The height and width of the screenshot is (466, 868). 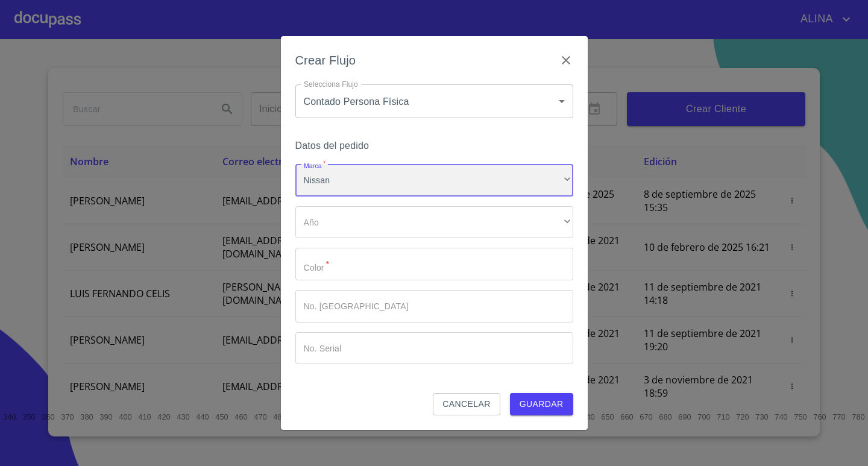 I want to click on h6: Crear Flujo, so click(x=326, y=60).